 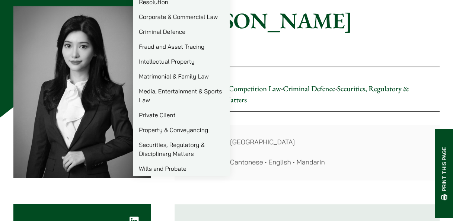 I want to click on a: Securities, Regulatory & Disciplinary Matters, so click(x=181, y=149).